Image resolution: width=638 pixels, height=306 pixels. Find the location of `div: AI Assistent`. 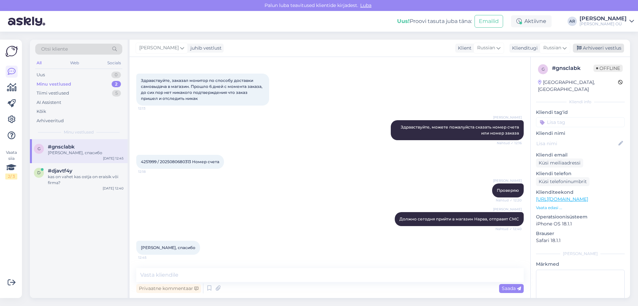

div: AI Assistent is located at coordinates (49, 102).